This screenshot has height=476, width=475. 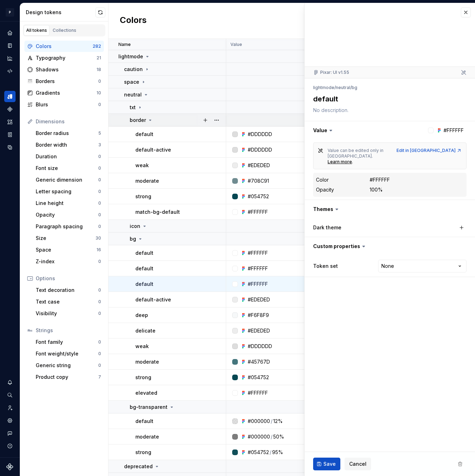 What do you see at coordinates (258, 315) in the screenshot?
I see `div: #F6F8F9` at bounding box center [258, 315].